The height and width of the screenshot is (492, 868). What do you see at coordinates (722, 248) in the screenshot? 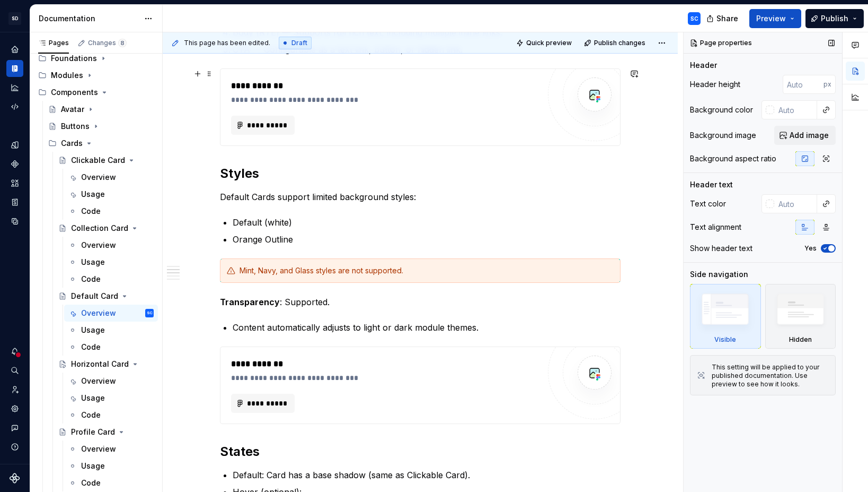
I see `div: Show header text` at bounding box center [722, 248].